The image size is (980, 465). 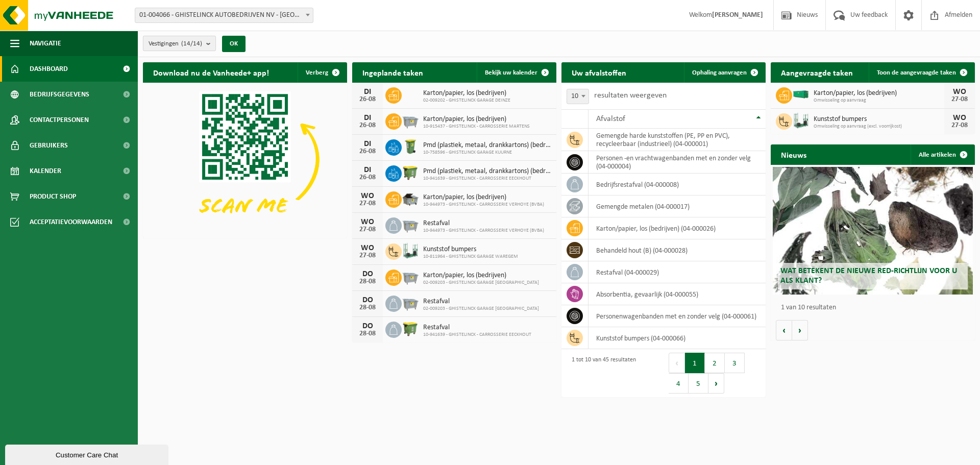 What do you see at coordinates (224, 15) in the screenshot?
I see `span: 01-004066 - GHISTELINCK AUTOBEDRIJVEN NV - WAREGEM` at bounding box center [224, 15].